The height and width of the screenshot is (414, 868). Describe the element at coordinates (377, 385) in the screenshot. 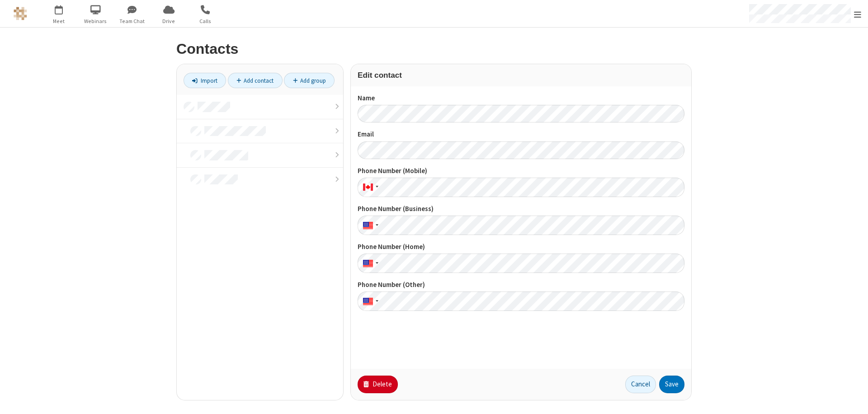

I see `button: Delete` at that location.